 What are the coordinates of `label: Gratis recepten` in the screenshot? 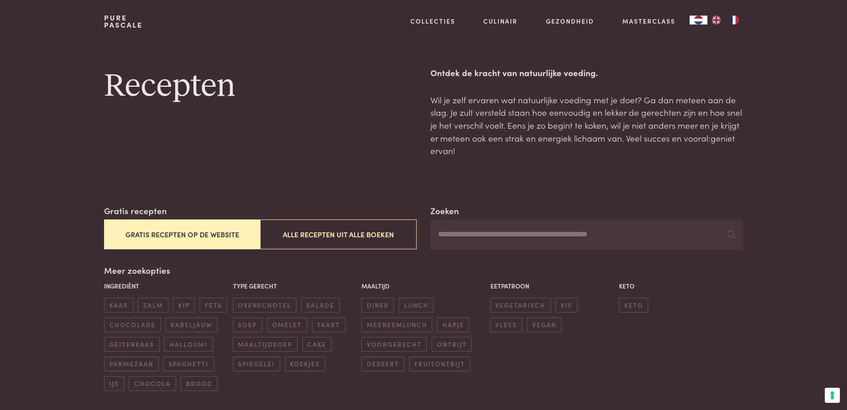 It's located at (135, 210).